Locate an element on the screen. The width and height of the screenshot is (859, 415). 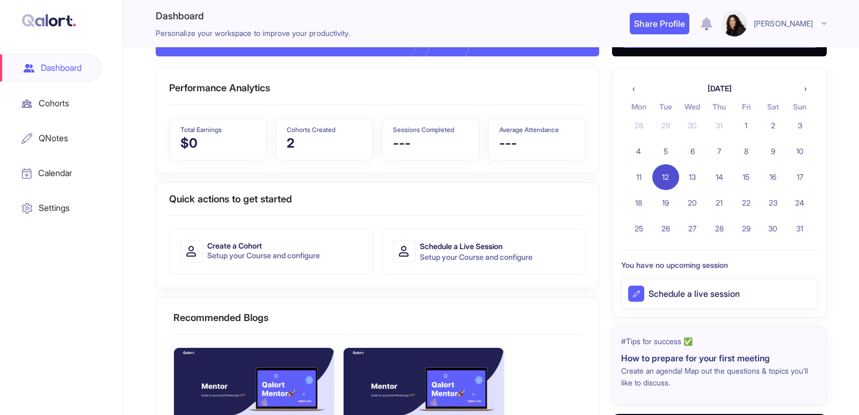
abbr: August 27, 2025 is located at coordinates (692, 228).